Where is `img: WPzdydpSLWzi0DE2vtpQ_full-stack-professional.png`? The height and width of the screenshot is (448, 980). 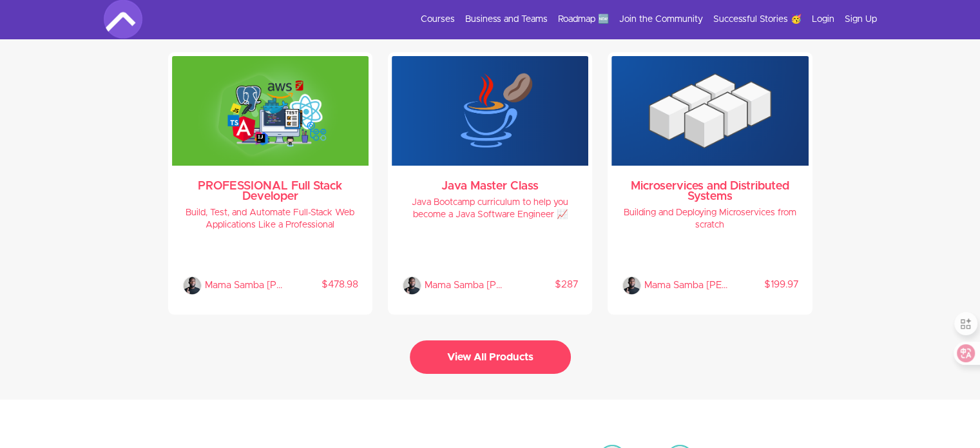
img: WPzdydpSLWzi0DE2vtpQ_full-stack-professional.png is located at coordinates (270, 111).